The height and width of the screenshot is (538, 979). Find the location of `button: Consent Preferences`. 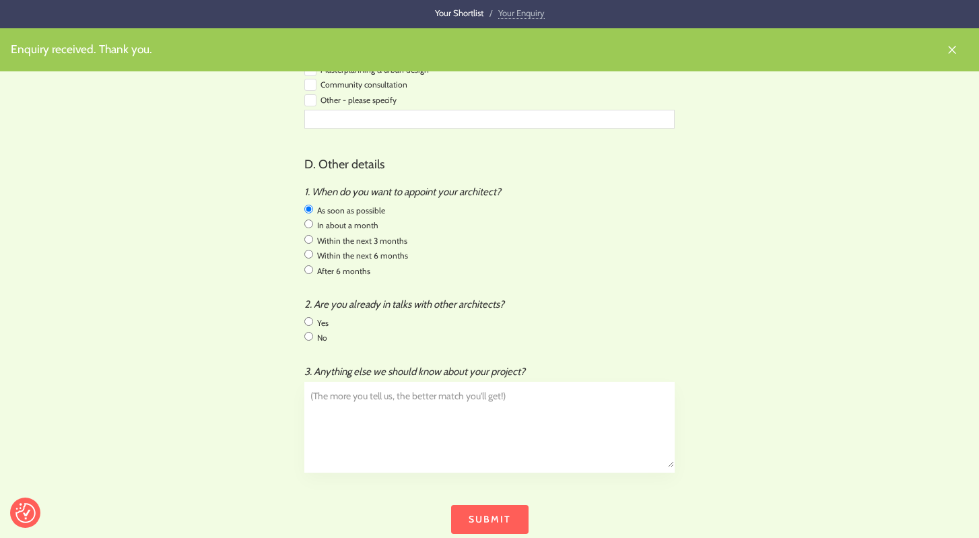

button: Consent Preferences is located at coordinates (26, 513).